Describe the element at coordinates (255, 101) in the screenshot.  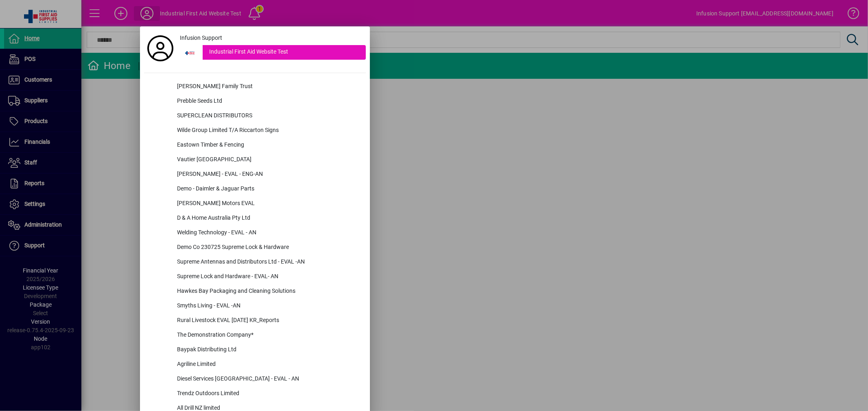
I see `button: Prebble Seeds Ltd` at that location.